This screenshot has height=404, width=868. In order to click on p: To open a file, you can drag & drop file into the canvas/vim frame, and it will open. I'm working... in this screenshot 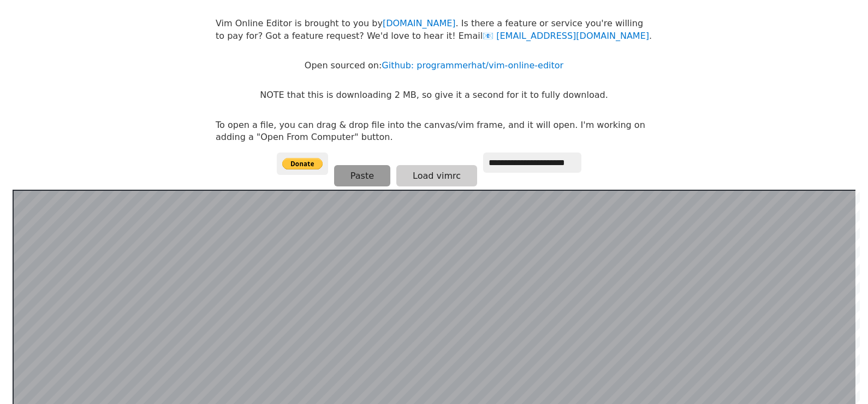, I will do `click(434, 131)`.